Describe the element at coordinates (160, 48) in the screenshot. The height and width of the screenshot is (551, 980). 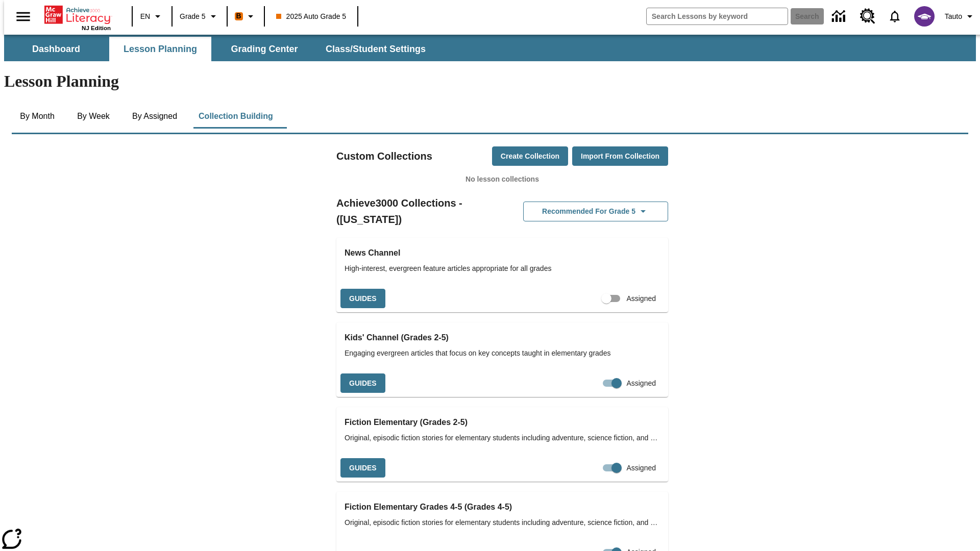
I see `button: Lesson Planning` at that location.